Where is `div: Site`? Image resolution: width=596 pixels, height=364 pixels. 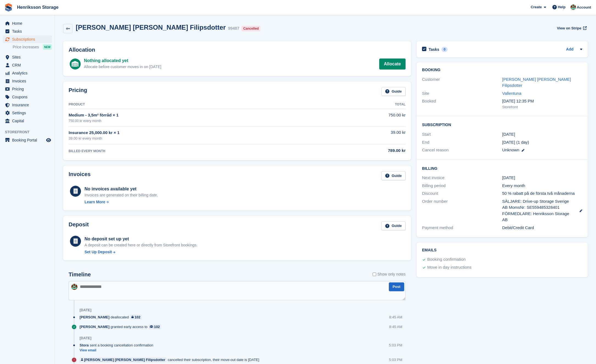 div: Site is located at coordinates (462, 93).